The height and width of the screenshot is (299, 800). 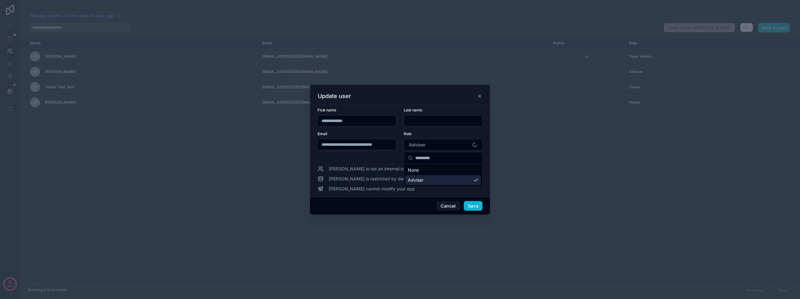 What do you see at coordinates (413, 110) in the screenshot?
I see `span: Last name` at bounding box center [413, 110].